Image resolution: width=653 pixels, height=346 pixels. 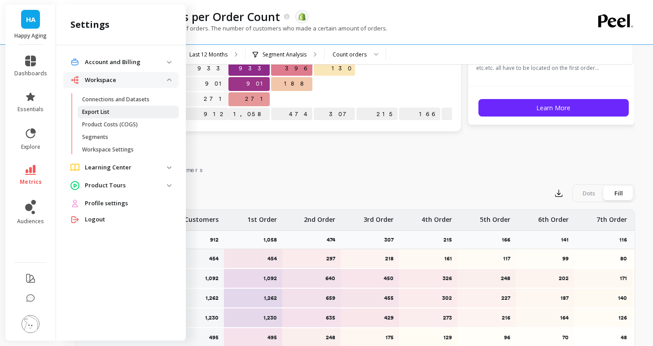 What do you see at coordinates (95, 137) in the screenshot?
I see `p: Segments` at bounding box center [95, 137].